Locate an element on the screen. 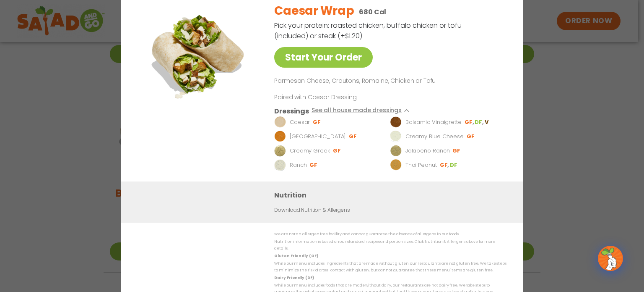 The image size is (644, 292). img: Dressing preview image for BBQ Ranch is located at coordinates (280, 136).